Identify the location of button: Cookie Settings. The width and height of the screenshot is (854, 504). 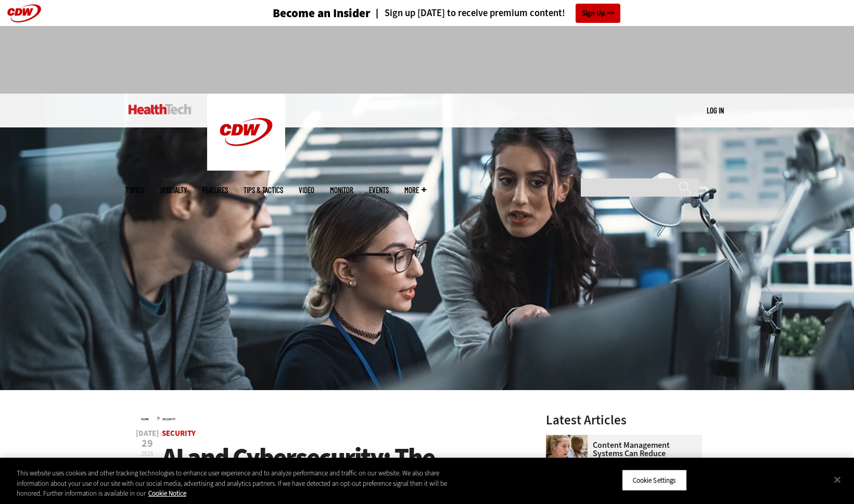
(654, 480).